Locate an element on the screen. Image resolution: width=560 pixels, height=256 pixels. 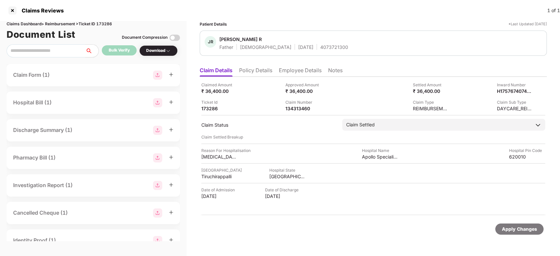
img: downArrowIcon is located at coordinates (538, 125).